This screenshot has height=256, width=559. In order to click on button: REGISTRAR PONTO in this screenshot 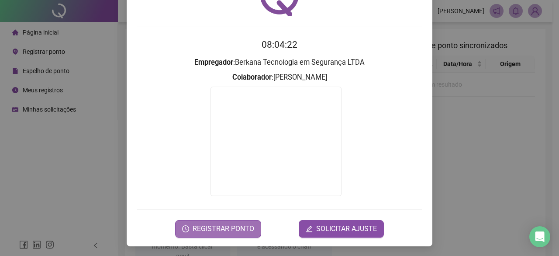, I will do `click(218, 228)`.